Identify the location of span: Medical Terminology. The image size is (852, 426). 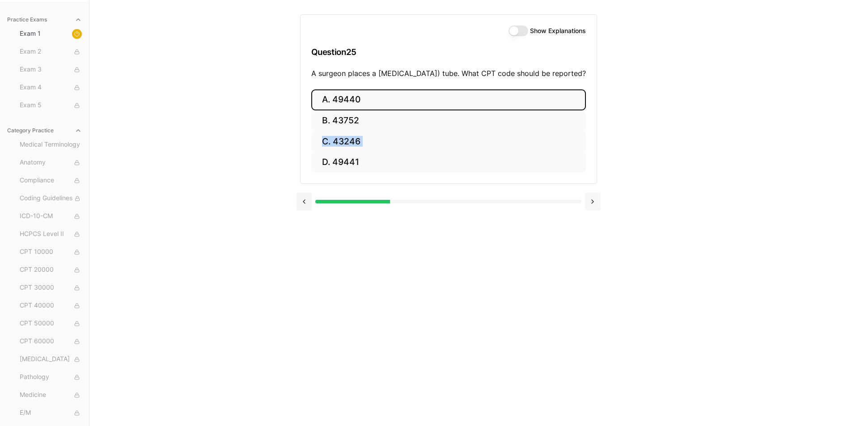
(51, 145).